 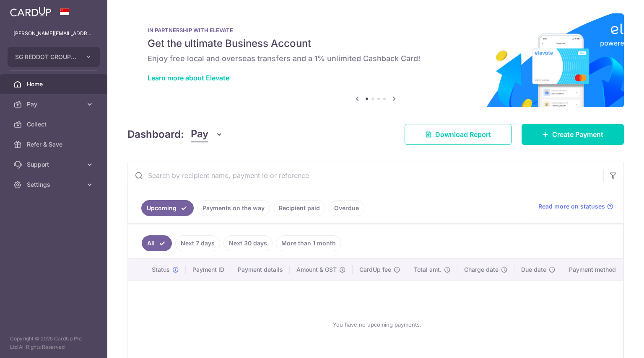 I want to click on a: All, so click(x=157, y=244).